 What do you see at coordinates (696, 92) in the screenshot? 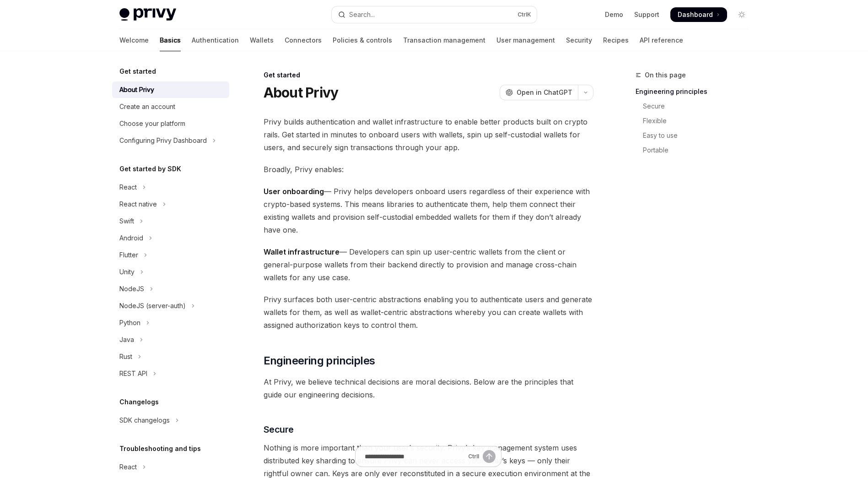
I see `a: Engineering principles` at bounding box center [696, 92].